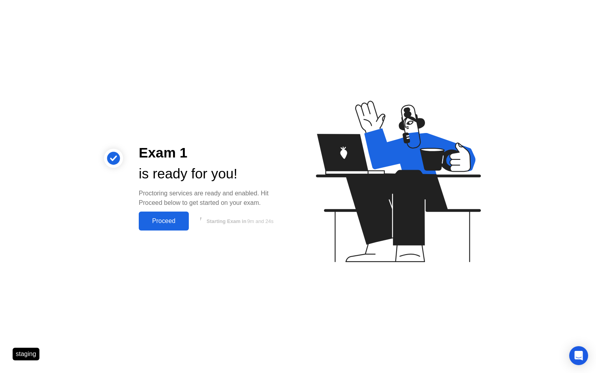  Describe the element at coordinates (212, 174) in the screenshot. I see `div: is ready for you!` at that location.